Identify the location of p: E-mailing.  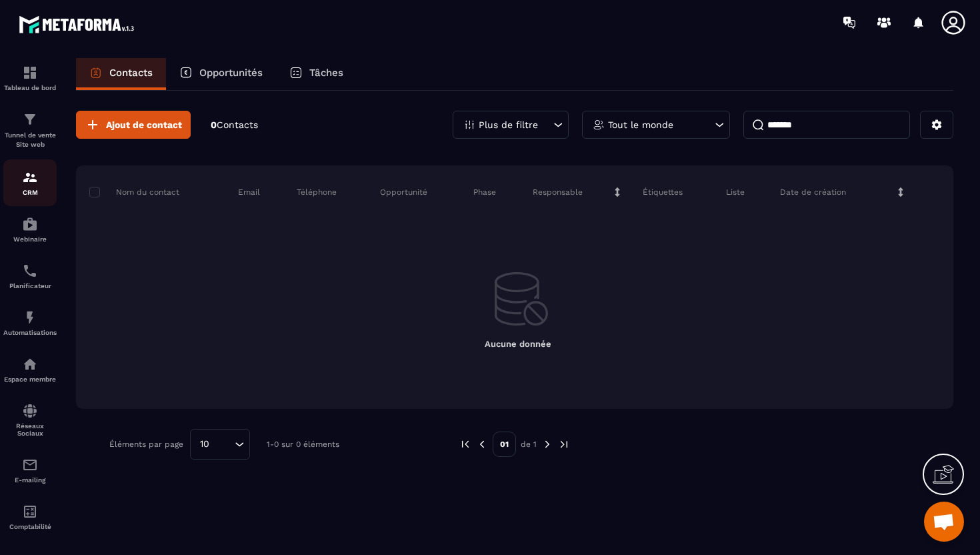
(30, 479).